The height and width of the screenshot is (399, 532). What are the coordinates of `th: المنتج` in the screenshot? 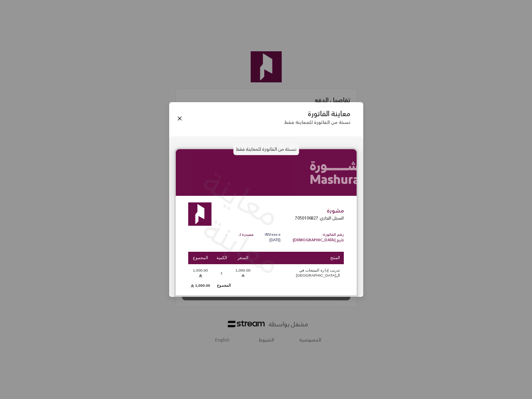 It's located at (299, 258).